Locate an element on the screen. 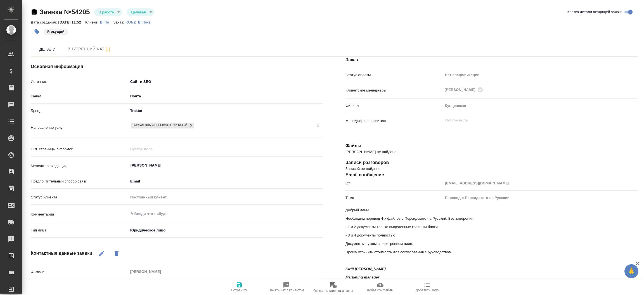 Image resolution: width=644 pixels, height=295 pixels. a: Заявка №54205 is located at coordinates (65, 12).